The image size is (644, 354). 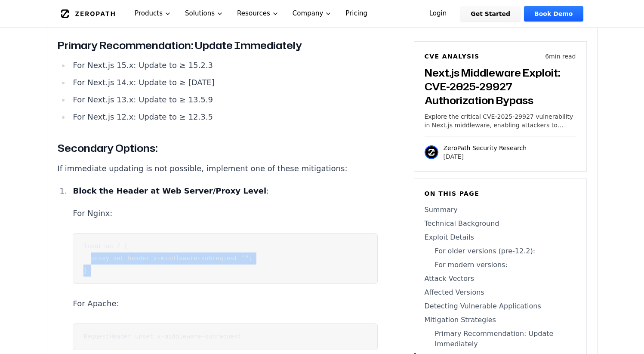 I want to click on a: Login, so click(x=438, y=14).